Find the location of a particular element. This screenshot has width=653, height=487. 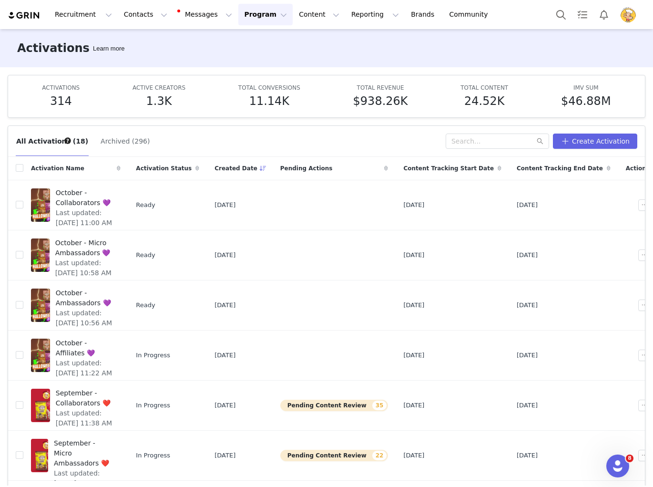

a: Tasks is located at coordinates (583, 14).